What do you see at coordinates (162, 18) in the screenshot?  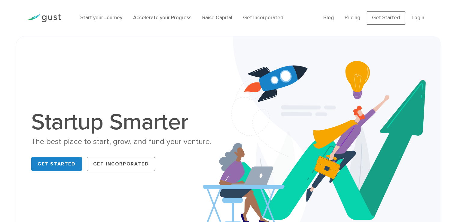 I see `a: Accelerate your Progress` at bounding box center [162, 18].